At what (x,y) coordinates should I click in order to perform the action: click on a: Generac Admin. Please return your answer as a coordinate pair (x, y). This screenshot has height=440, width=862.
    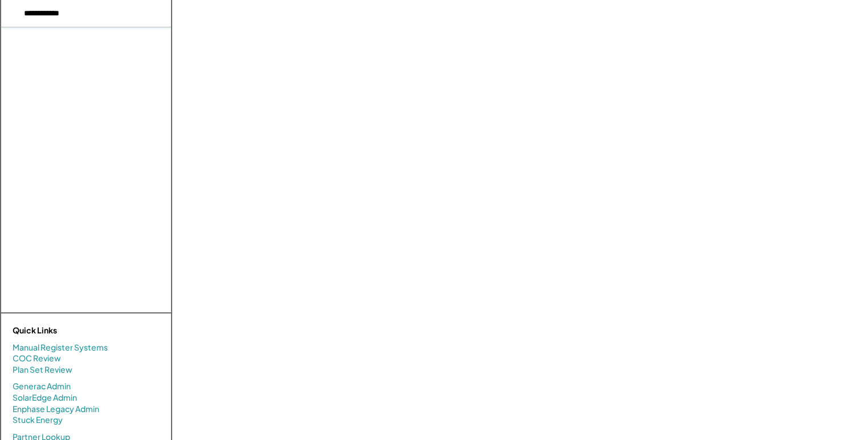
    Looking at the image, I should click on (42, 386).